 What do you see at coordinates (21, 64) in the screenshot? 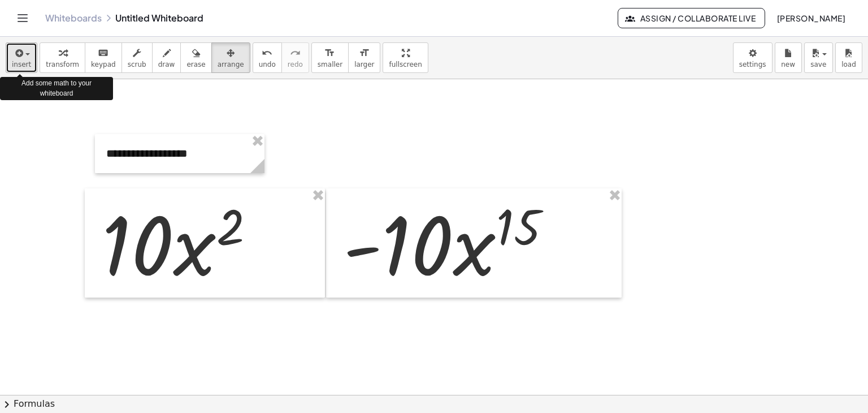
I see `span: insert` at bounding box center [21, 64].